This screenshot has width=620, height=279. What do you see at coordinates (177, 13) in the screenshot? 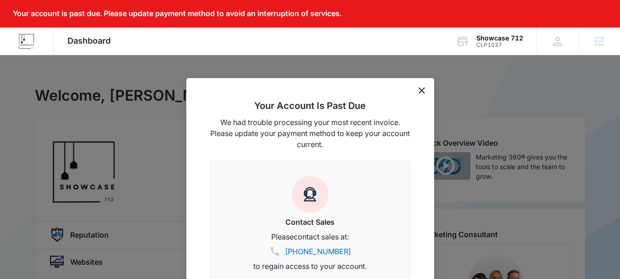
I see `p: Your account is past due. Please update payment method to avoid an interruption of services.` at bounding box center [177, 13].